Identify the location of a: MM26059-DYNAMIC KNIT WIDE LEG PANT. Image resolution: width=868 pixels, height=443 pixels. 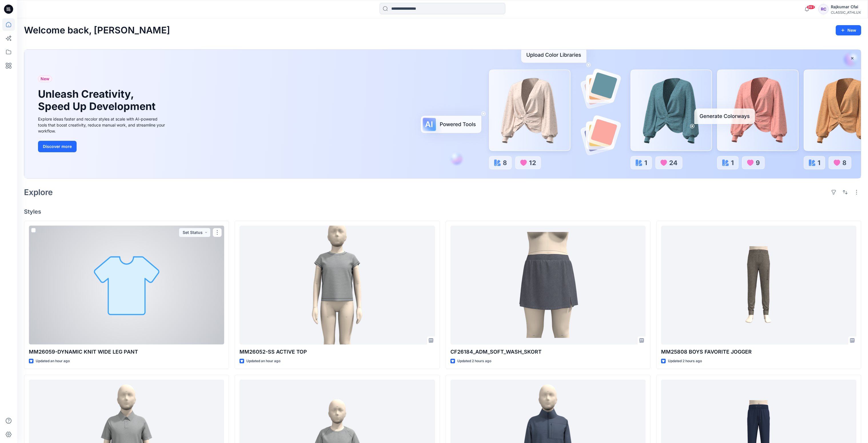
(126, 285).